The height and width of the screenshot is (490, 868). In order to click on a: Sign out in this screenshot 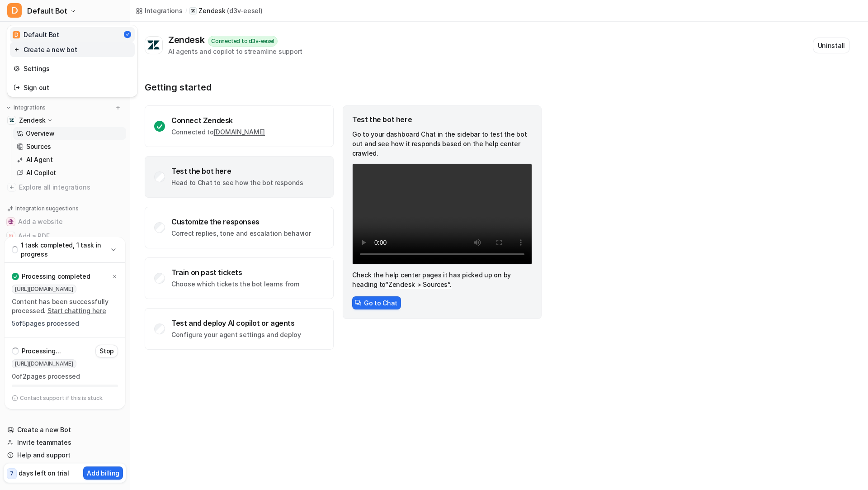, I will do `click(72, 88)`.